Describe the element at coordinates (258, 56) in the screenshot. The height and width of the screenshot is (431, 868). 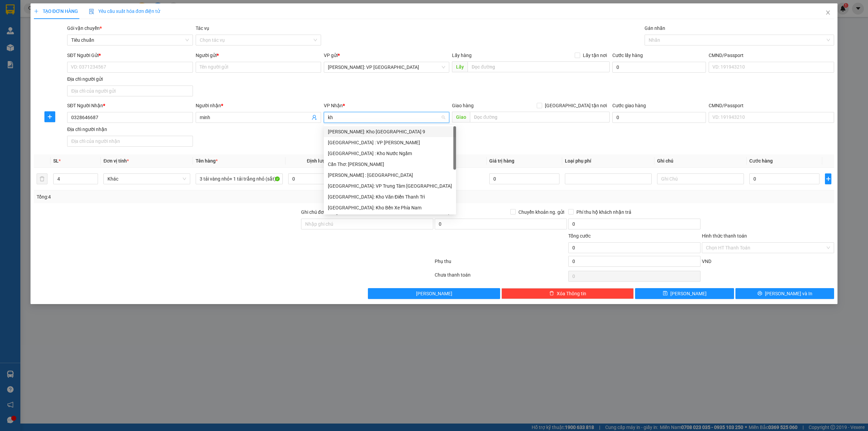
I see `div: Người gửi` at that location.